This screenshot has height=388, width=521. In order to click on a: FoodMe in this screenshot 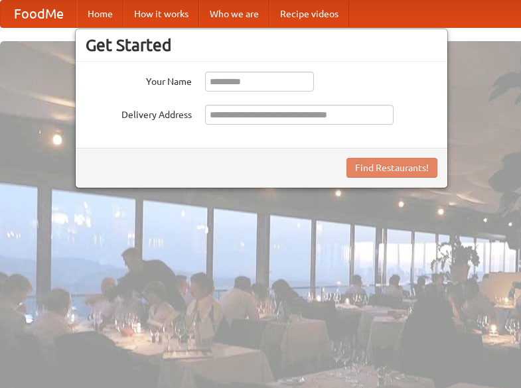, I will do `click(38, 14)`.